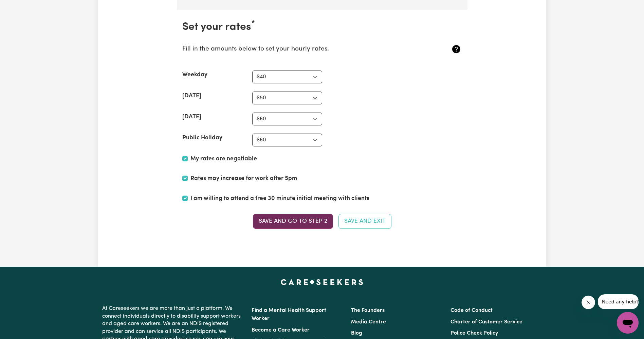 The height and width of the screenshot is (339, 644). I want to click on label: I am willing to attend a free 30 minute initial meeting with clients, so click(280, 199).